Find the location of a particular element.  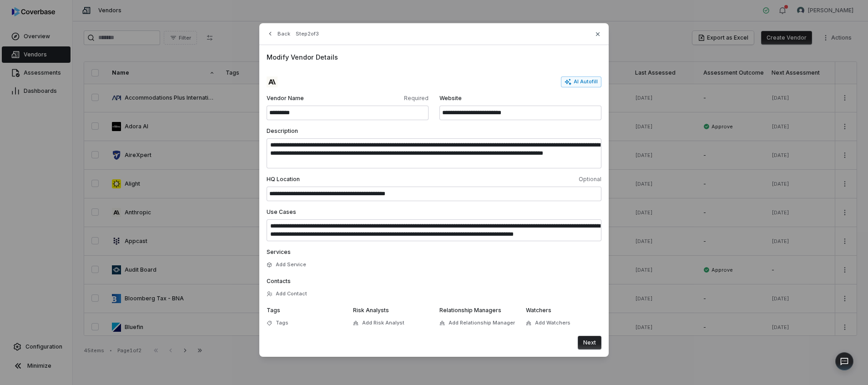

span: Website is located at coordinates (520, 98).